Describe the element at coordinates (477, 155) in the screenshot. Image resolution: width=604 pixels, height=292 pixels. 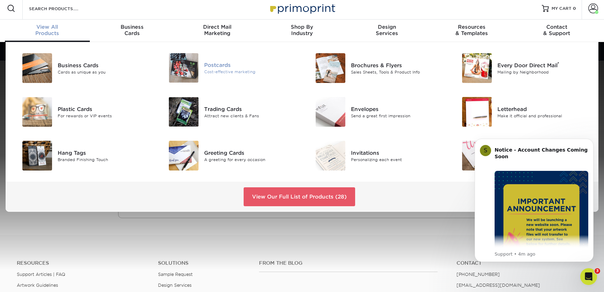
I see `img: Large Format Printing` at that location.